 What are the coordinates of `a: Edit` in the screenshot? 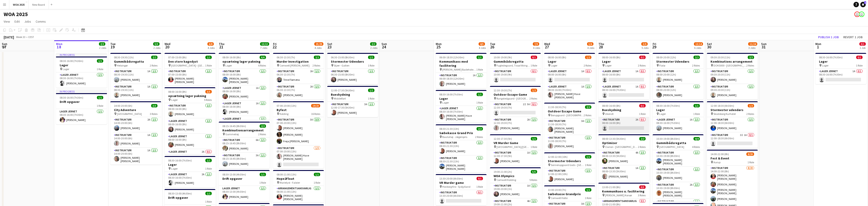 It's located at (17, 22).